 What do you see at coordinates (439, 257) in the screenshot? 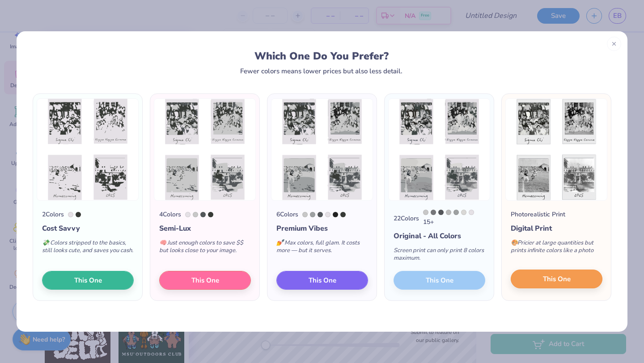
I see `div: Screen print can only print 8 colors maximum.` at bounding box center [439, 257].